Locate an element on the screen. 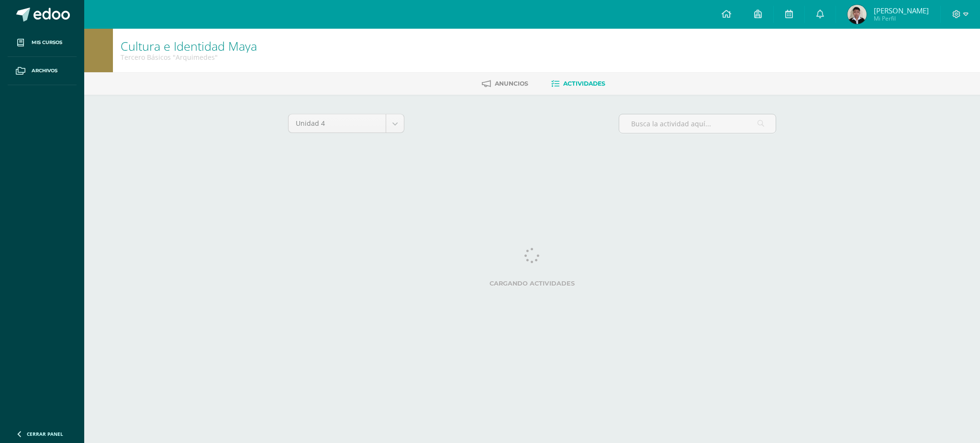 This screenshot has height=443, width=980. a: Cultura e Identidad Maya is located at coordinates (189, 46).